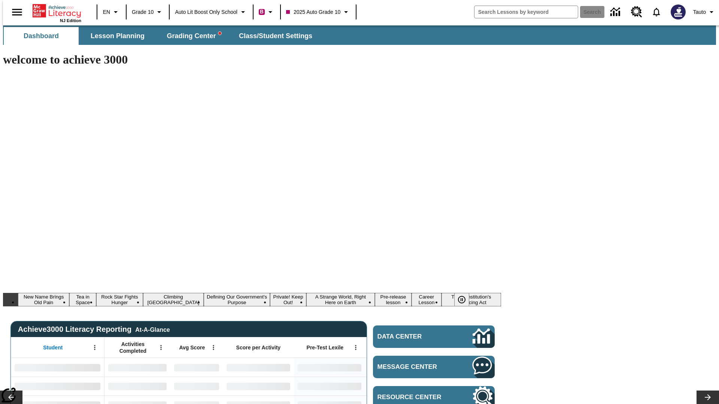 This screenshot has height=404, width=719. What do you see at coordinates (112, 12) in the screenshot?
I see `button: Language: EN, Select a language` at bounding box center [112, 12].